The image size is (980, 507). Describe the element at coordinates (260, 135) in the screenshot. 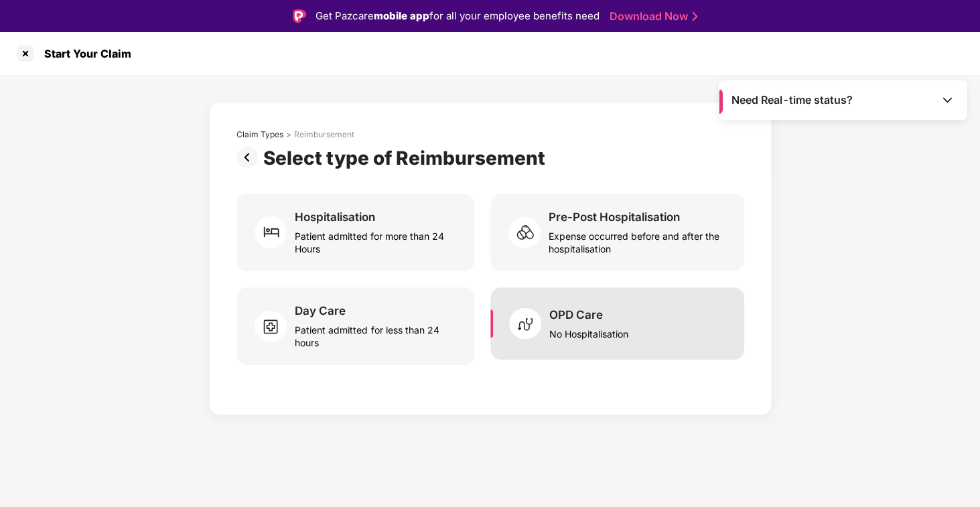

I see `div: Claim Types` at that location.